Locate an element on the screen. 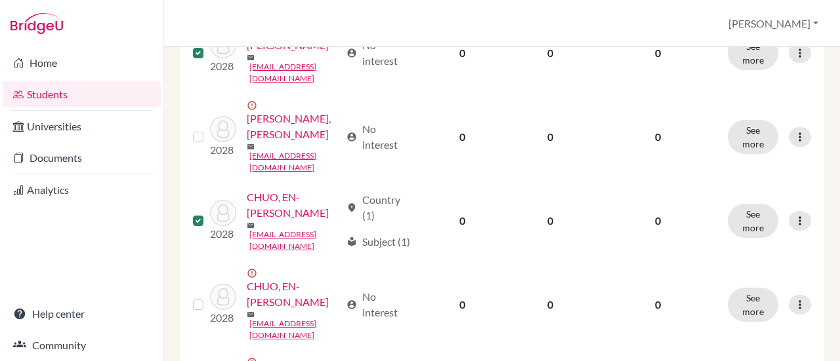 The width and height of the screenshot is (840, 361). img: CHUO, EN-YU, Steve is located at coordinates (223, 297).